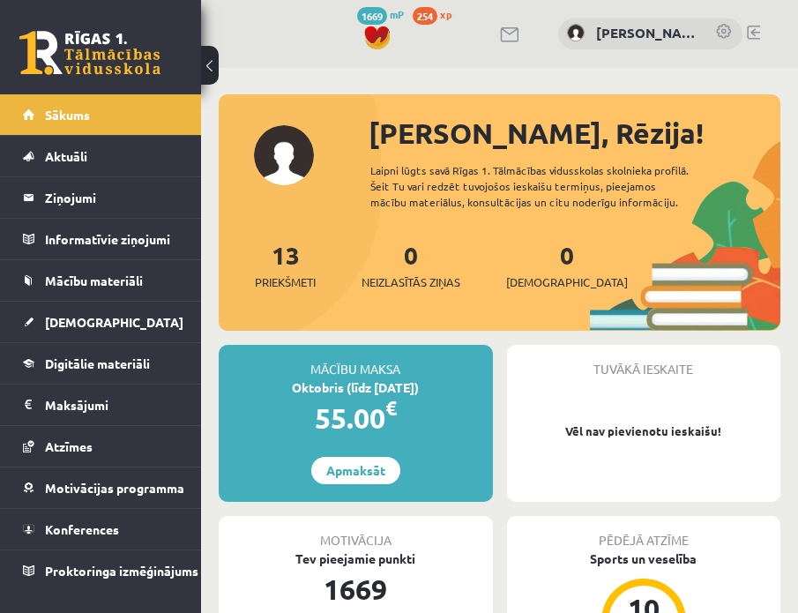 The image size is (798, 613). I want to click on a: Maksājumi, so click(100, 405).